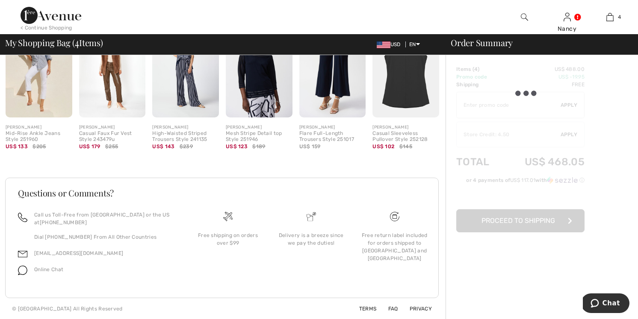 This screenshot has width=638, height=319. Describe the element at coordinates (383, 45) in the screenshot. I see `img: US Dollar` at that location.